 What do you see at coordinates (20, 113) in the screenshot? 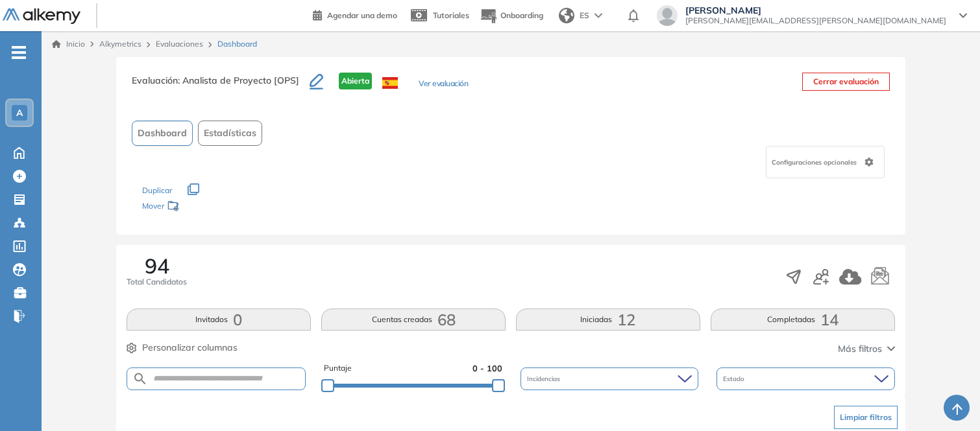
I see `span: A` at bounding box center [20, 113].